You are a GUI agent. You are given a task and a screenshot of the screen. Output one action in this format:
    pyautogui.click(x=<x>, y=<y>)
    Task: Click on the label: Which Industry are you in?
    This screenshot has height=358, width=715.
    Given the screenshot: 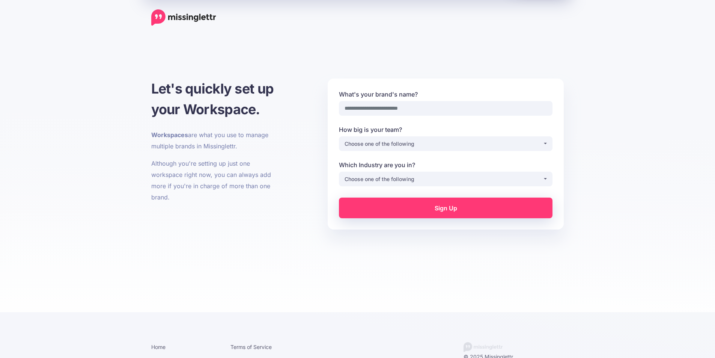 What is the action you would take?
    pyautogui.click(x=445, y=165)
    